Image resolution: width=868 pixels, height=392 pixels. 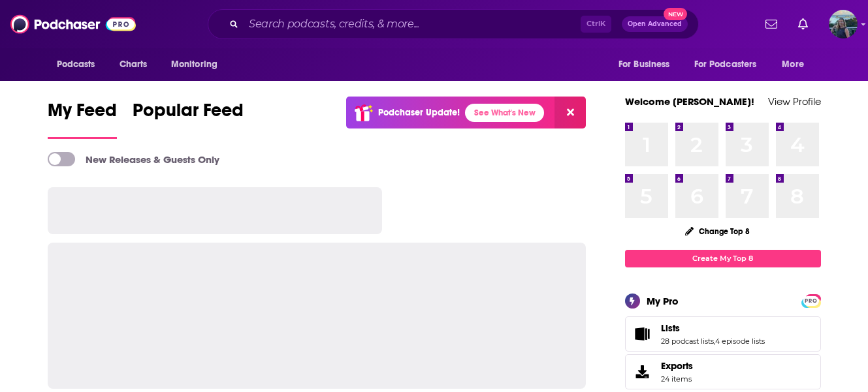 What do you see at coordinates (194, 64) in the screenshot?
I see `span: Monitoring` at bounding box center [194, 64].